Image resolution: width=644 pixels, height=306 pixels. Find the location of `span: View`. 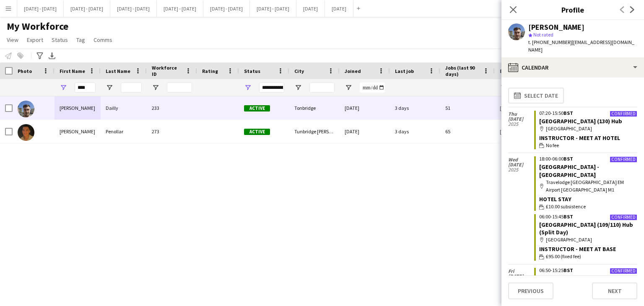

span: View is located at coordinates (13, 40).